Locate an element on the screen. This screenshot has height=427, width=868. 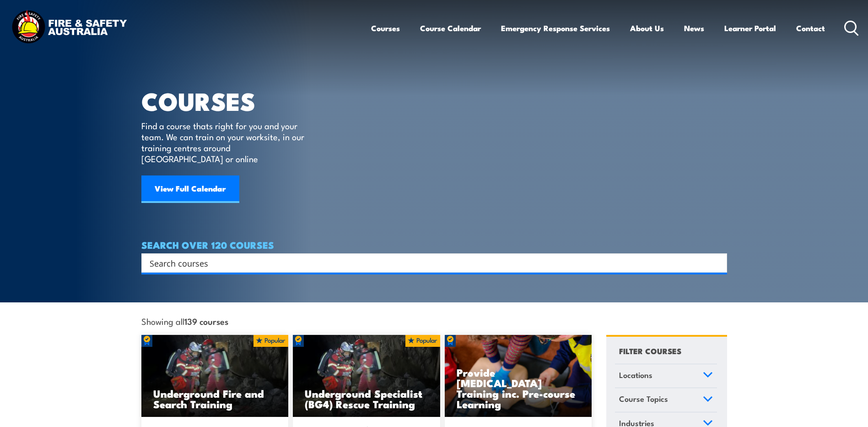
span: Showing all is located at coordinates (185, 321).